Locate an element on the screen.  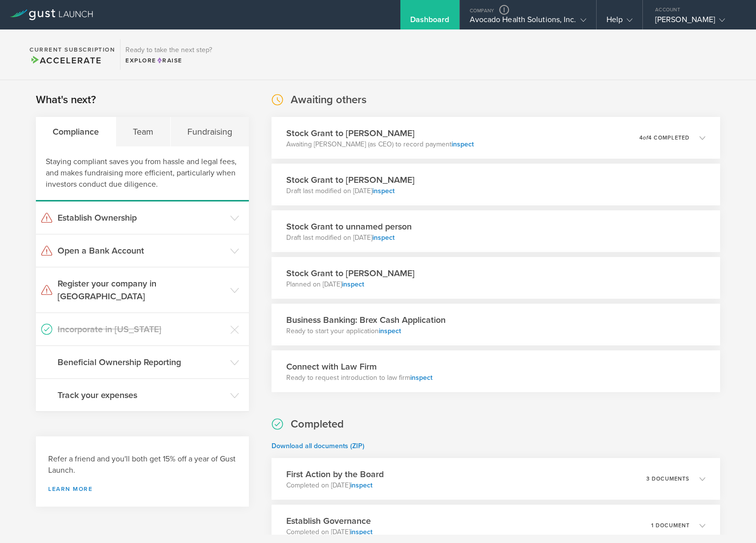
h2: Awaiting others is located at coordinates (329, 100).